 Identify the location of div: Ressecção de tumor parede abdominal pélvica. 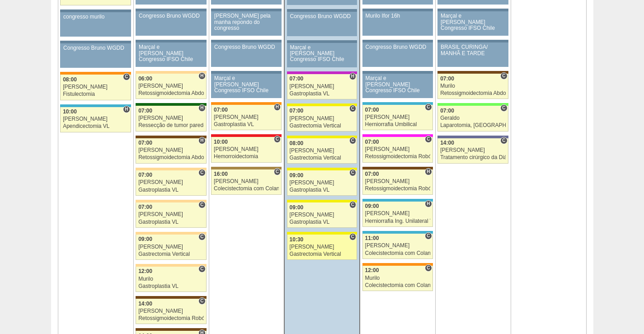
(171, 125).